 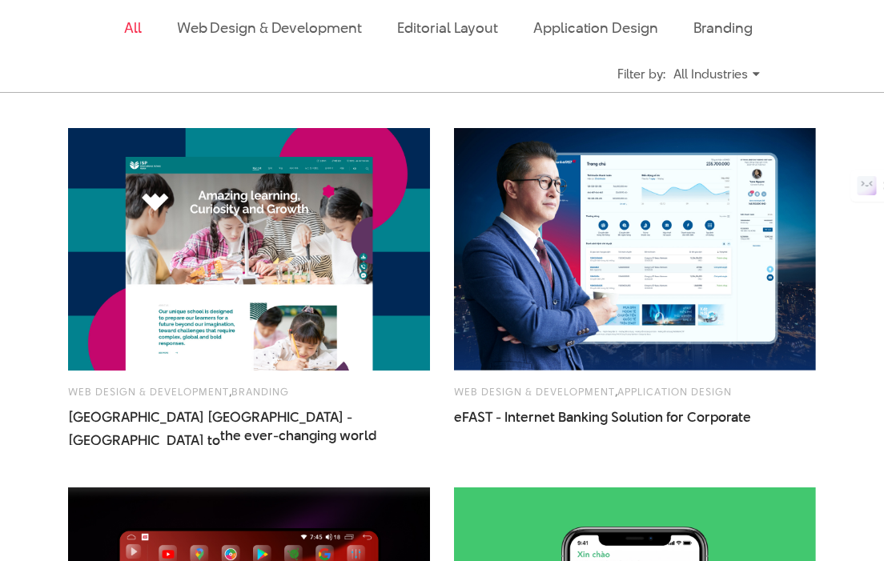 I want to click on div: All Industries, so click(x=717, y=74).